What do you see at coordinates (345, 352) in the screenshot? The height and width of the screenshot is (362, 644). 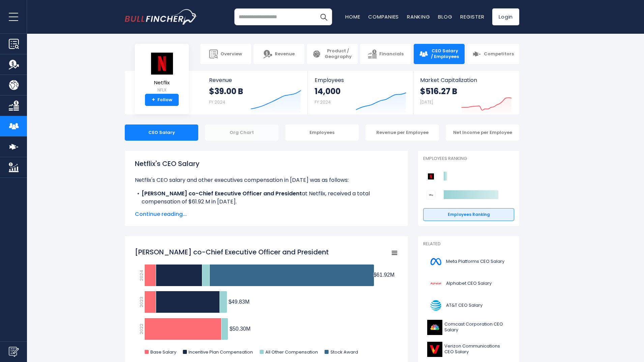 I see `text: Stock Award` at bounding box center [345, 352].